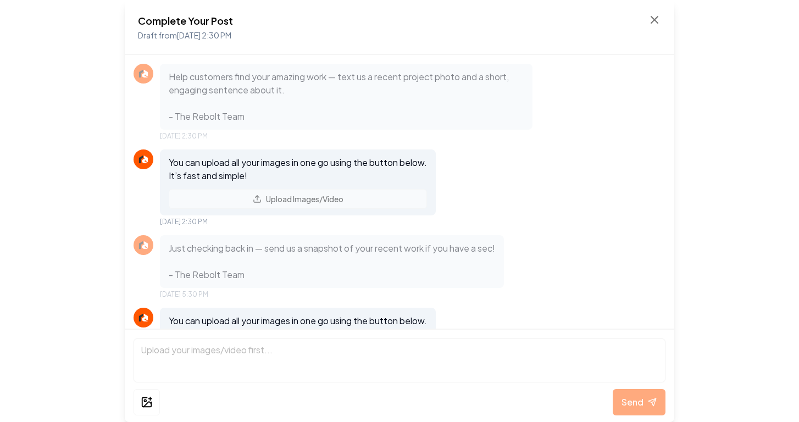  What do you see at coordinates (185, 21) in the screenshot?
I see `h2: Complete Your Post` at bounding box center [185, 21].